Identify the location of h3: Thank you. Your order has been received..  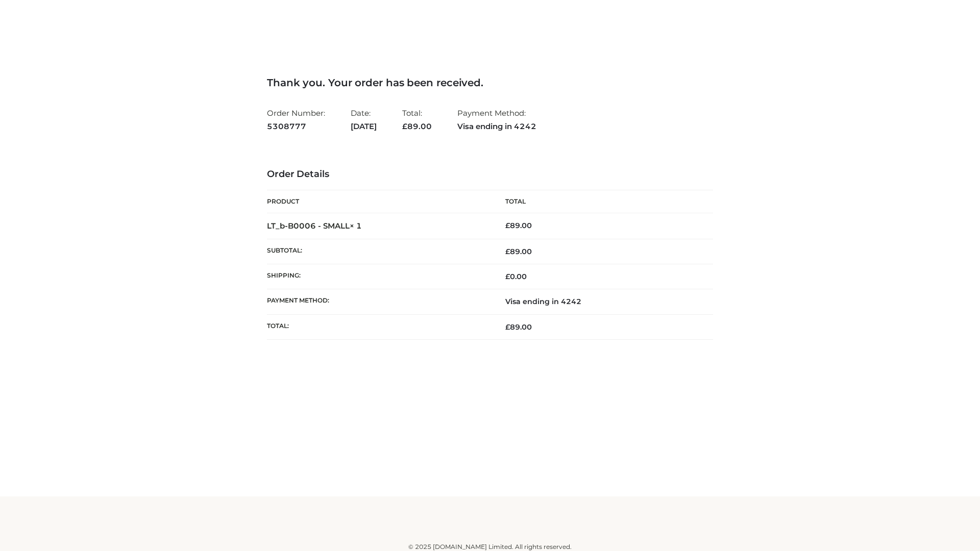
(490, 83).